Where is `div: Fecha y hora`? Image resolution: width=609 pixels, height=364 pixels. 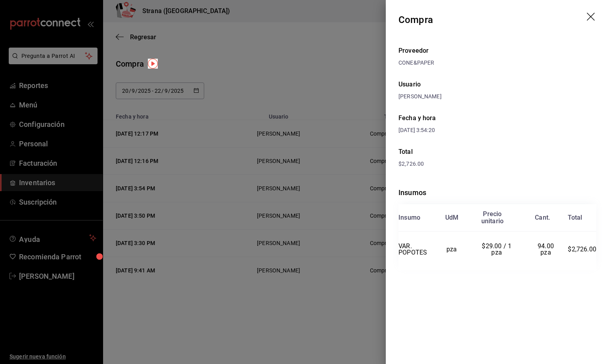 div: Fecha y hora is located at coordinates (448, 118).